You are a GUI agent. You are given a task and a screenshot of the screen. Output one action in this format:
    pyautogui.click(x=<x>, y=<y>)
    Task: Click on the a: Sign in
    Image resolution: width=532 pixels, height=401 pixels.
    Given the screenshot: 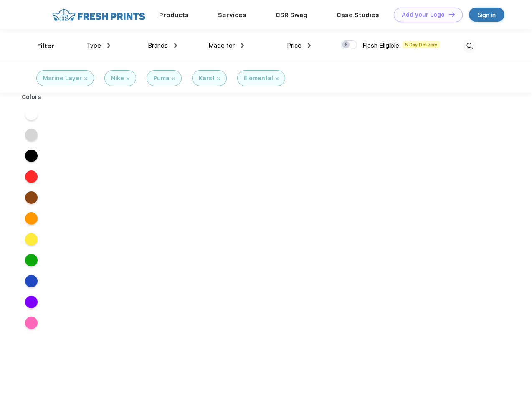 What is the action you would take?
    pyautogui.click(x=487, y=14)
    